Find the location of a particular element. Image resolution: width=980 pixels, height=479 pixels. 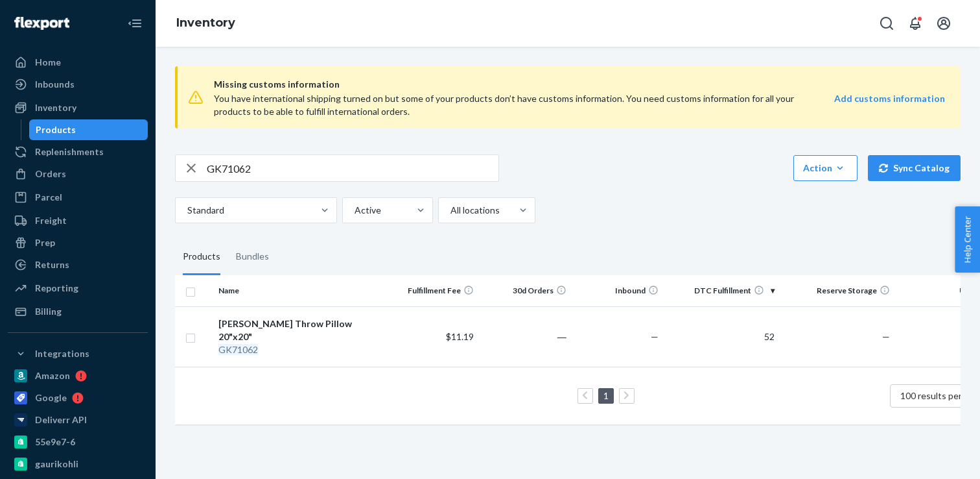

button: Integrations is located at coordinates (78, 354).